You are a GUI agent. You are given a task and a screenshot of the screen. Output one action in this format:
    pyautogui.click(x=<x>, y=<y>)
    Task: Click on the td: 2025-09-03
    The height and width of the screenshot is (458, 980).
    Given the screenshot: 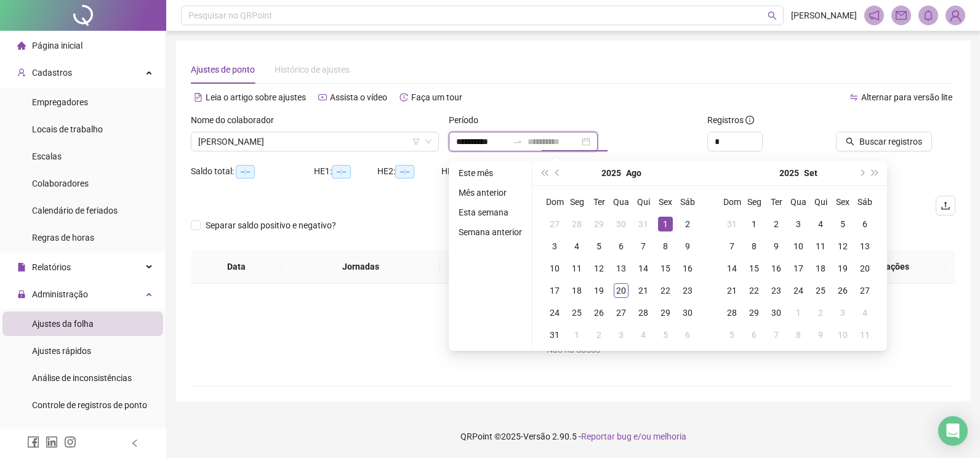 What is the action you would take?
    pyautogui.click(x=621, y=335)
    